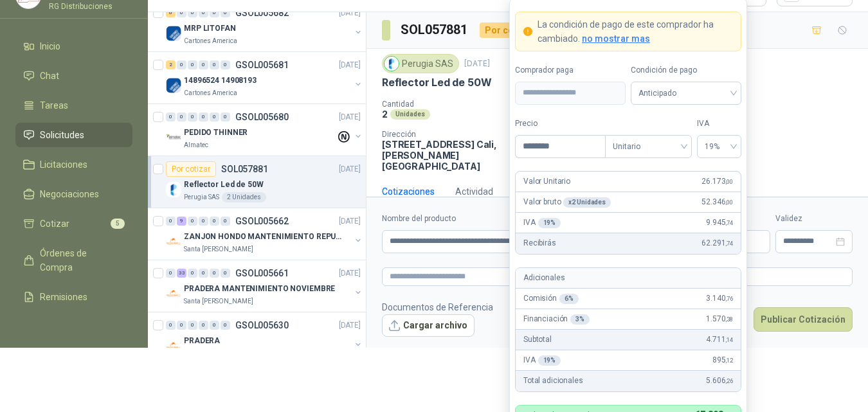 The height and width of the screenshot is (412, 868). Describe the element at coordinates (54, 105) in the screenshot. I see `span: Tareas` at that location.